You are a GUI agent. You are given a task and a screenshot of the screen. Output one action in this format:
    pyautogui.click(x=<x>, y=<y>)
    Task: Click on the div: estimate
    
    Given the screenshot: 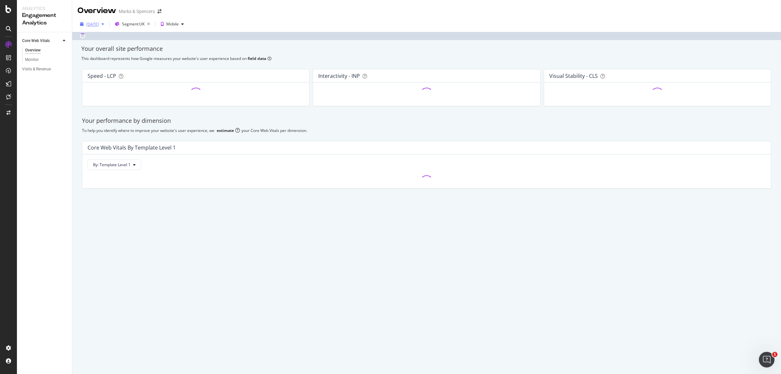 What is the action you would take?
    pyautogui.click(x=225, y=130)
    